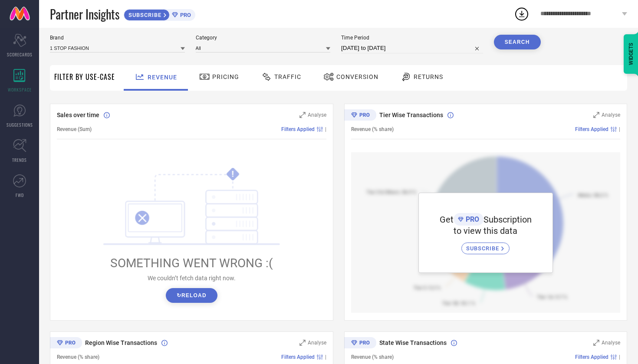  What do you see at coordinates (263, 37) in the screenshot?
I see `span: Category` at bounding box center [263, 37].